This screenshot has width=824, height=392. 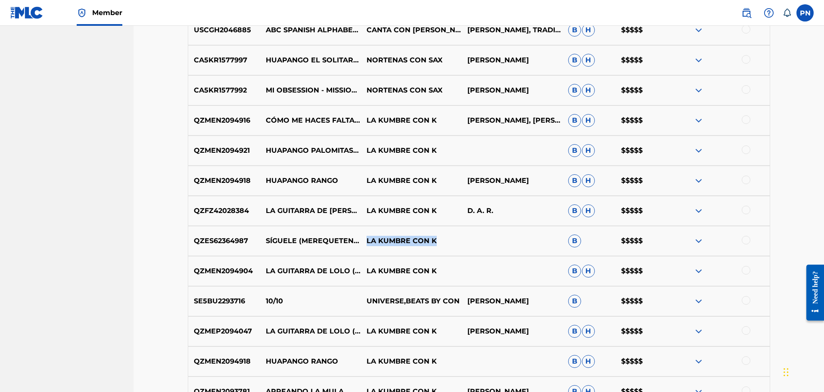 I want to click on div: User Menu, so click(x=805, y=13).